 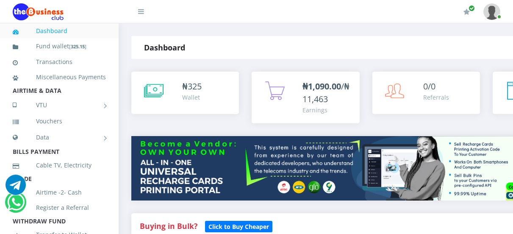 I want to click on b: Click to Buy Cheaper, so click(x=239, y=226).